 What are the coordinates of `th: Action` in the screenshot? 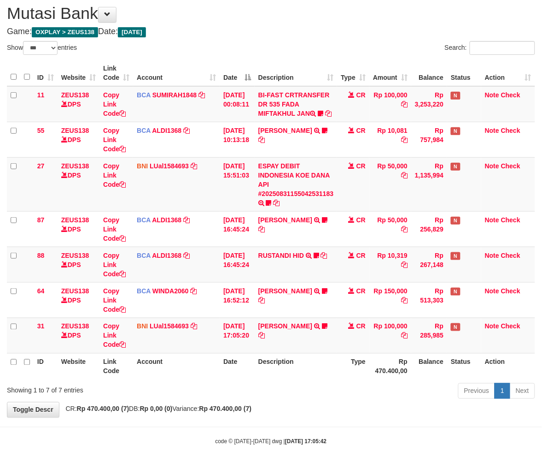 It's located at (508, 366).